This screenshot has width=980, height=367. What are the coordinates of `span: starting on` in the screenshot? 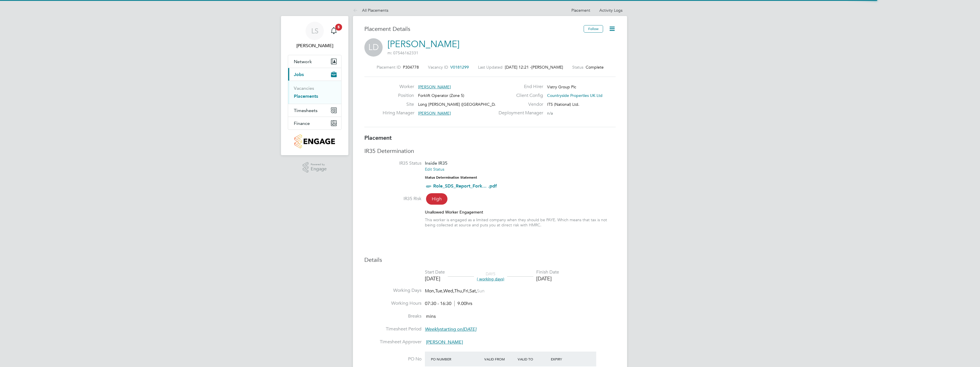 It's located at (451, 329).